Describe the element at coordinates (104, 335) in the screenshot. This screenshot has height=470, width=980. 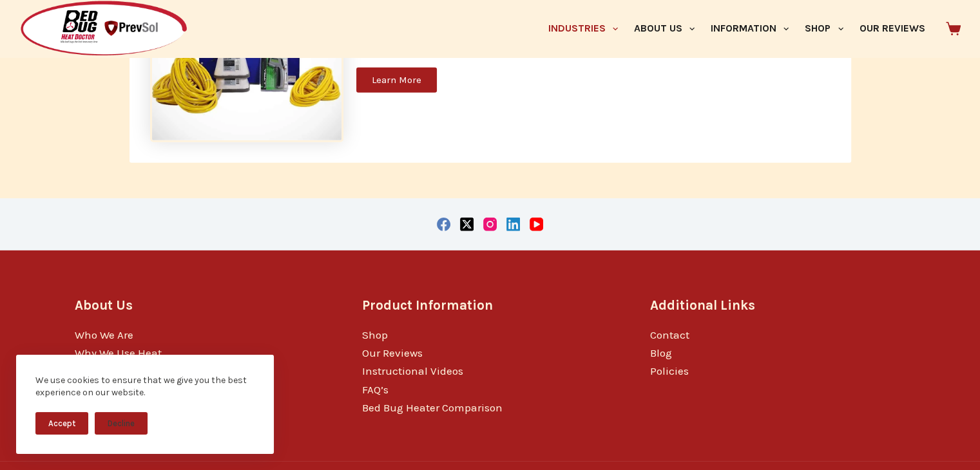
I see `a: Who We Are` at that location.